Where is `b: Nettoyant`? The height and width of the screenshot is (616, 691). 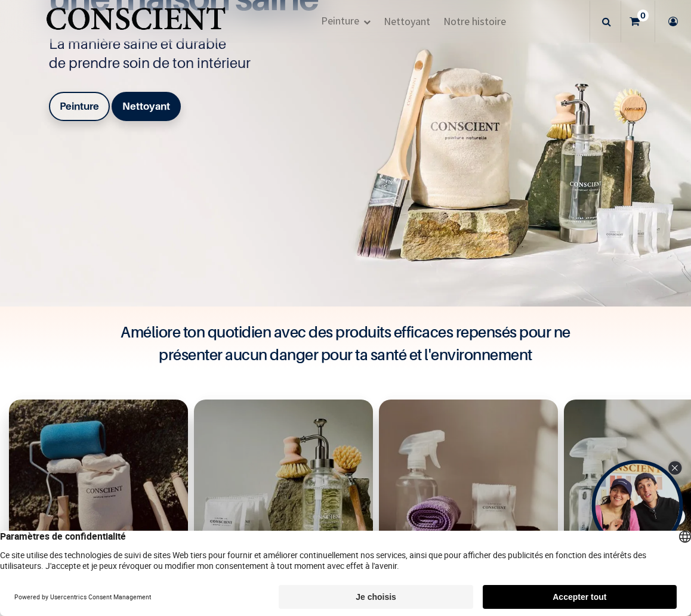 b: Nettoyant is located at coordinates (146, 106).